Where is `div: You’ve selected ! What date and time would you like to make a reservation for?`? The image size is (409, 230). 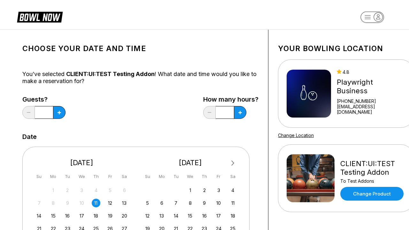 div: You’ve selected ! What date and time would you like to make a reservation for? is located at coordinates (140, 78).